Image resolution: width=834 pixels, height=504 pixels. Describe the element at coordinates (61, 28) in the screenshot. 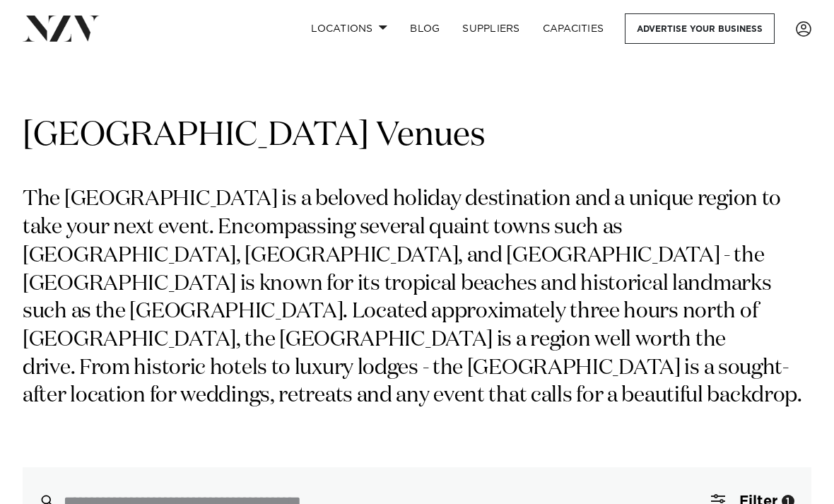

I see `img: nzv-logo.png` at that location.